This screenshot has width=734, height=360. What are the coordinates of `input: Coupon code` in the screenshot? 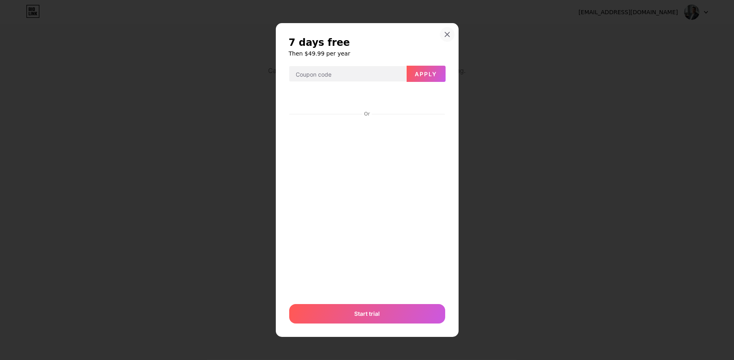 It's located at (347, 74).